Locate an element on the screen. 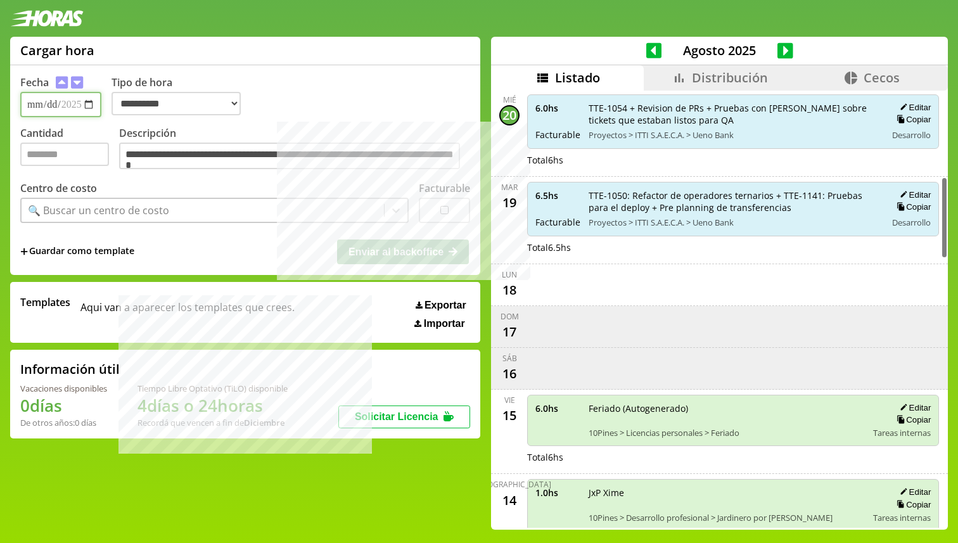  label: Fecha is located at coordinates (34, 82).